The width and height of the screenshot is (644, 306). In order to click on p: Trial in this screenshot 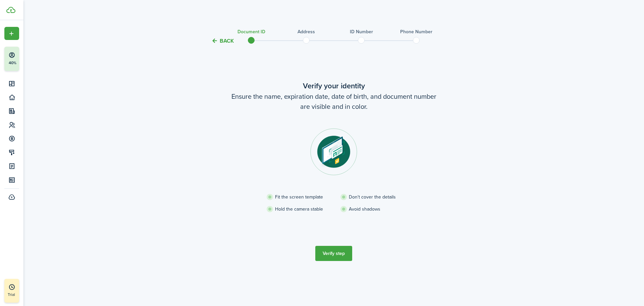, I will do `click(21, 295)`.